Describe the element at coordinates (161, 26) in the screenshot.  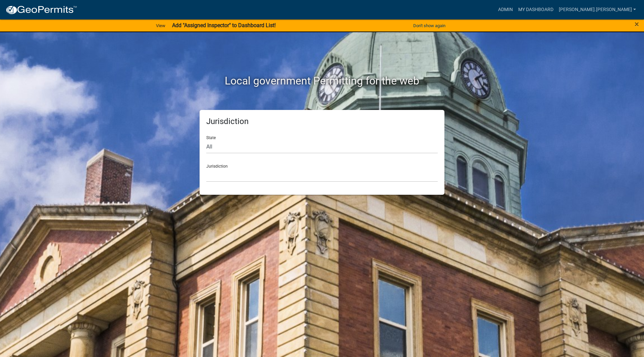
I see `a: View` at that location.